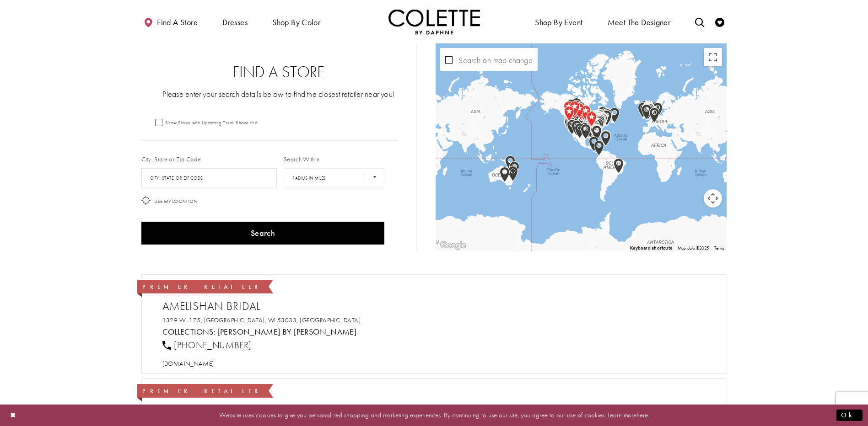 This screenshot has width=868, height=426. I want to click on select: Radius In Miles, so click(334, 178).